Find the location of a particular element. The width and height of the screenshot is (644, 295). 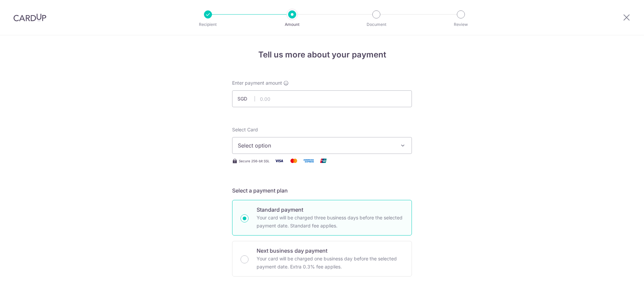

span: translation missing: en.payables.payment_networks.credit_card.summary.labels.select_card is located at coordinates (245, 129).